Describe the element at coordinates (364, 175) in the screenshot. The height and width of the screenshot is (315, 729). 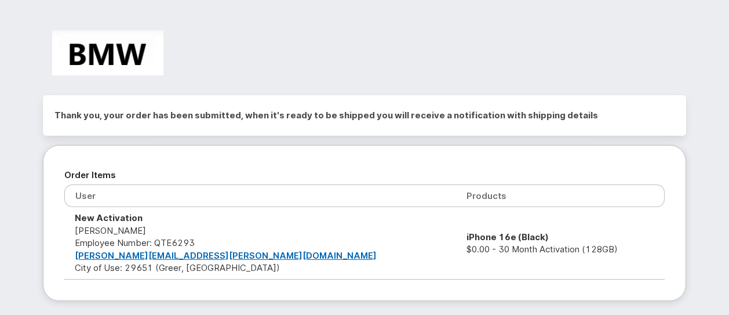
I see `h2: Order Items` at that location.